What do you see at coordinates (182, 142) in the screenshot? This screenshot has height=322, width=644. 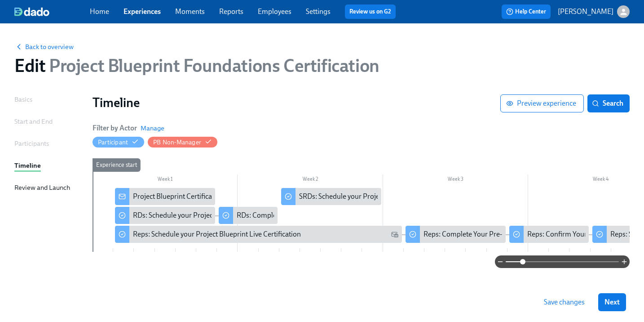 I see `button: PB Non-Manager` at bounding box center [182, 142].